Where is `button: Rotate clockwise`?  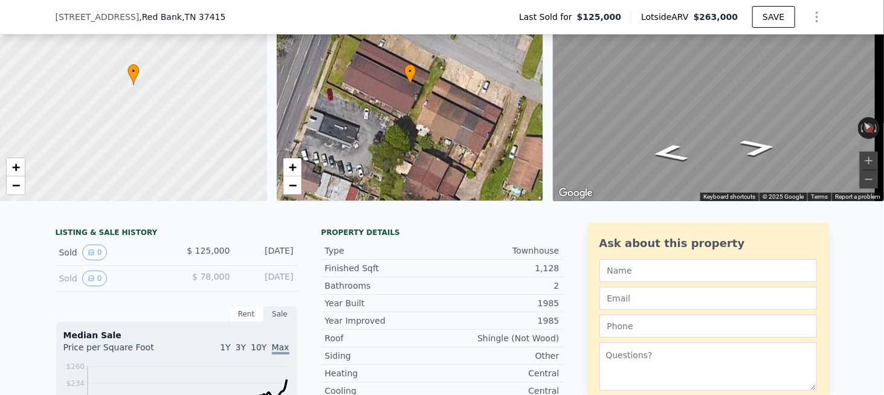
button: Rotate clockwise is located at coordinates (877, 128).